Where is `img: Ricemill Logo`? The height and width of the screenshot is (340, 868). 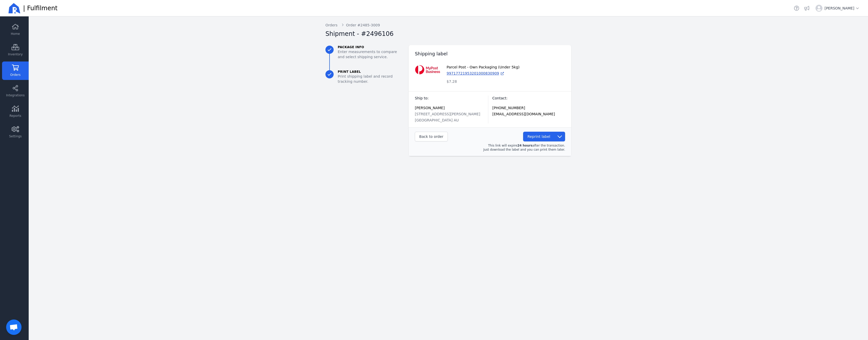 img: Ricemill Logo is located at coordinates (14, 8).